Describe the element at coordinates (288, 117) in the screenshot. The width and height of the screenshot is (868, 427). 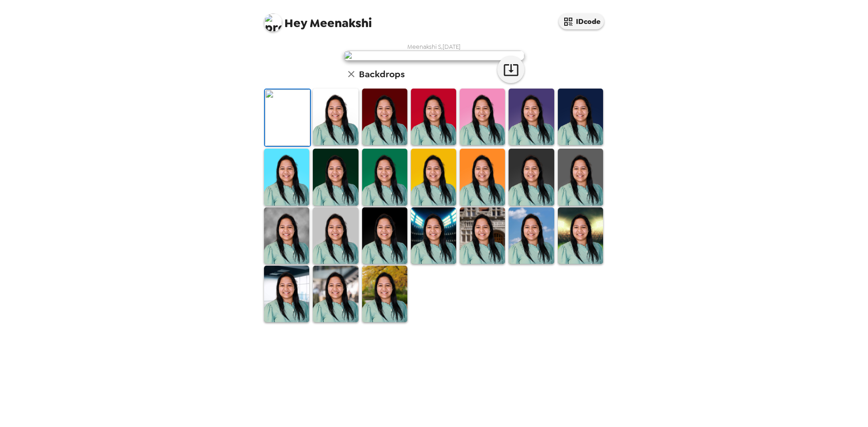
I see `img: Original` at that location.